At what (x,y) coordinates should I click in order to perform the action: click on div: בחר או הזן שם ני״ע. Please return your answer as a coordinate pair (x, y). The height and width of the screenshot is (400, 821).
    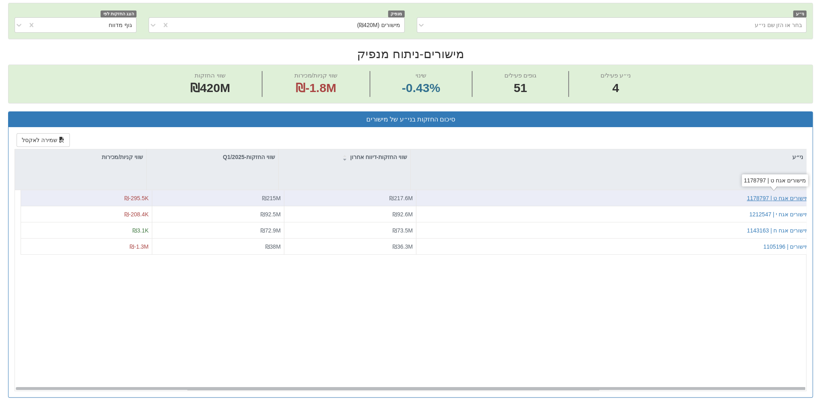
    Looking at the image, I should click on (778, 25).